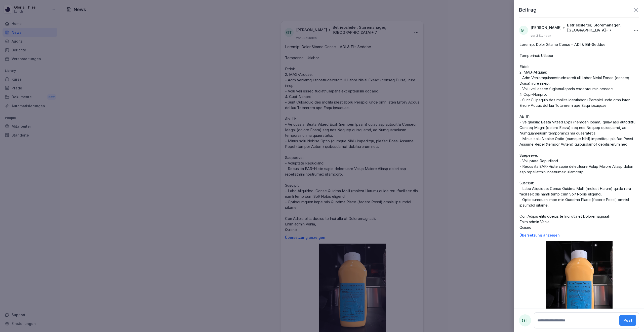 Image resolution: width=644 pixels, height=332 pixels. Describe the element at coordinates (628, 320) in the screenshot. I see `button: Post` at that location.